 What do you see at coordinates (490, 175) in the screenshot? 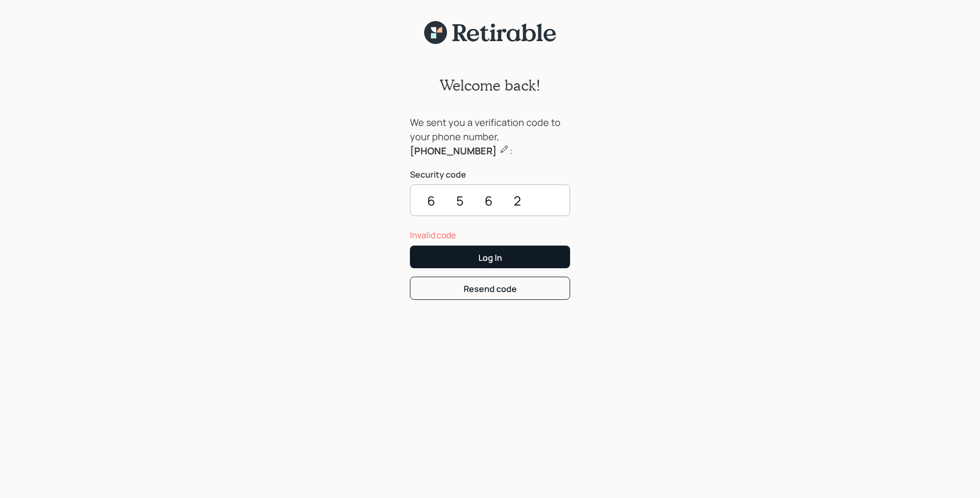
I see `label: Security code` at bounding box center [490, 175].